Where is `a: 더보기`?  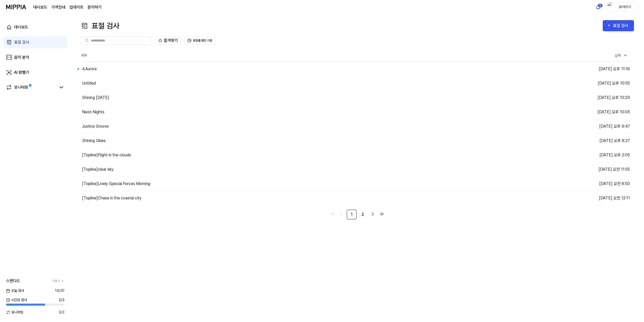 a: 더보기 is located at coordinates (59, 280).